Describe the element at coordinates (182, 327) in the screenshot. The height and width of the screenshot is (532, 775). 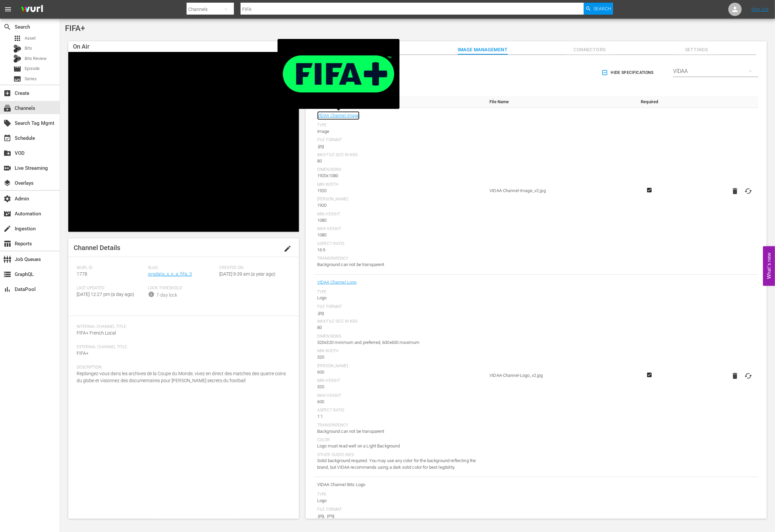
I see `span: Internal Channel Title:` at that location.